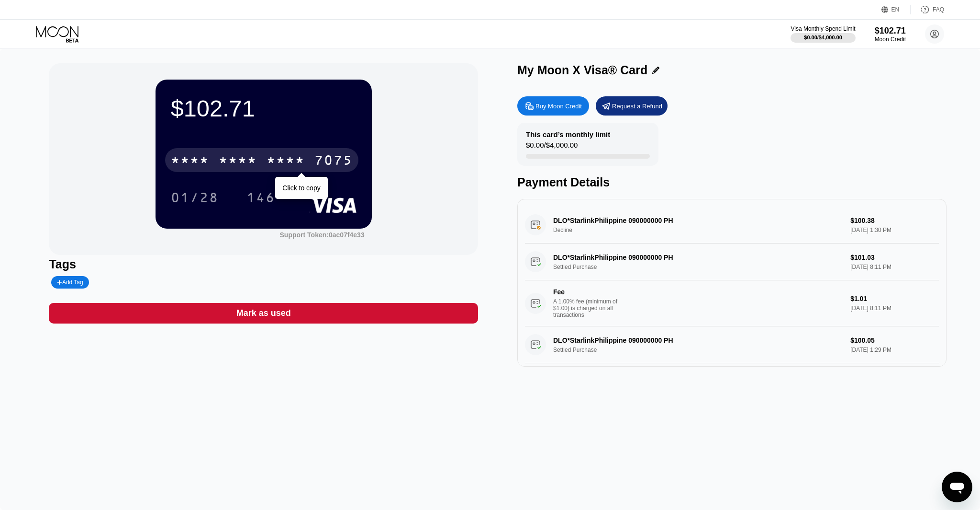  What do you see at coordinates (589, 308) in the screenshot?
I see `div: A 1.00% fee (minimum of $1.00) is charged on all transactions` at bounding box center [589, 308].